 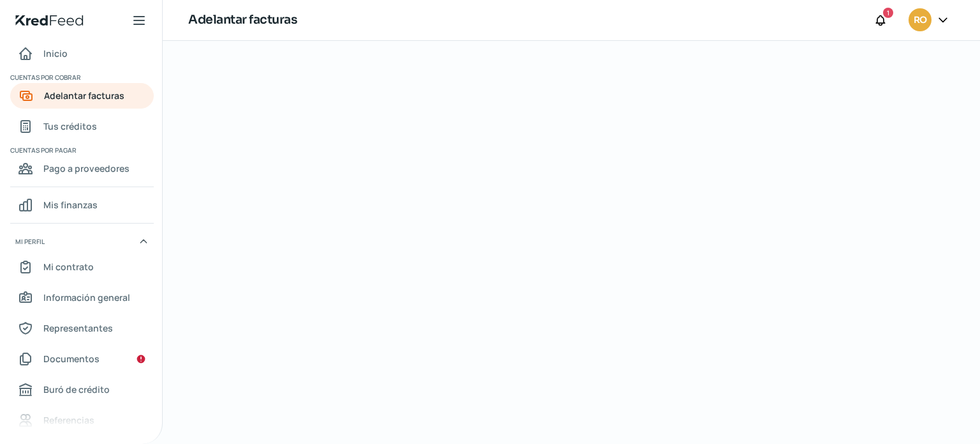 What do you see at coordinates (81, 150) in the screenshot?
I see `span: Cuentas por pagar` at bounding box center [81, 150].